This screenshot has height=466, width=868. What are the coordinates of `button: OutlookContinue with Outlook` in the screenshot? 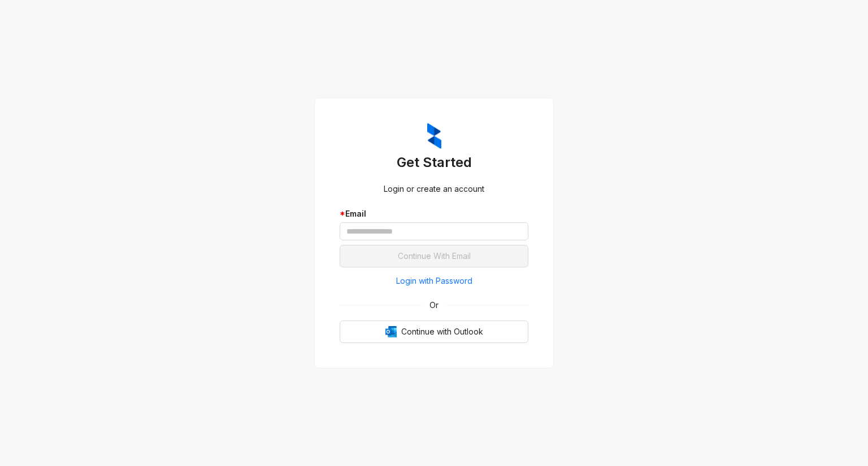 It's located at (434, 332).